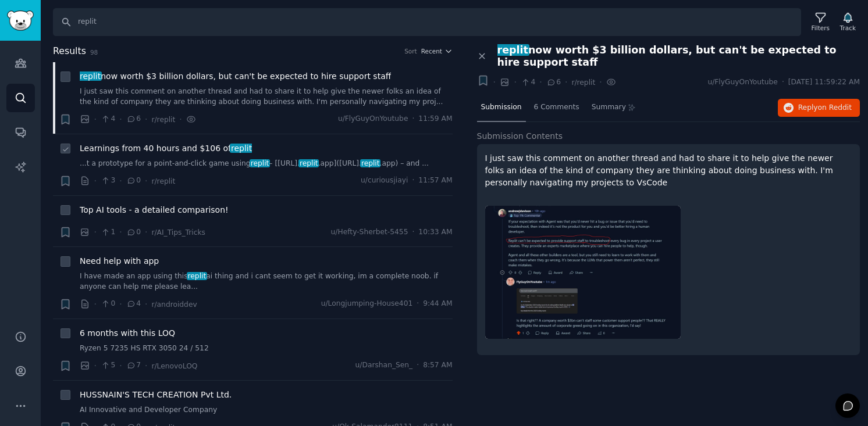 This screenshot has width=868, height=426. I want to click on span: 8:57 AM, so click(437, 366).